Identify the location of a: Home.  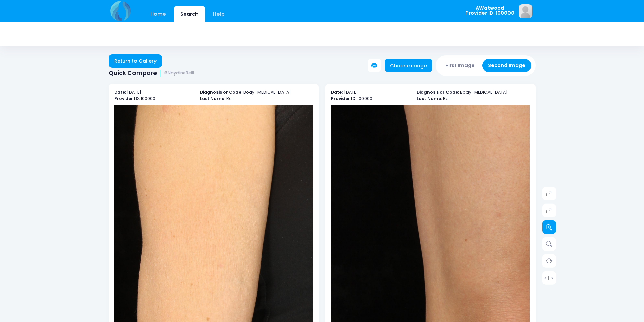
(158, 14).